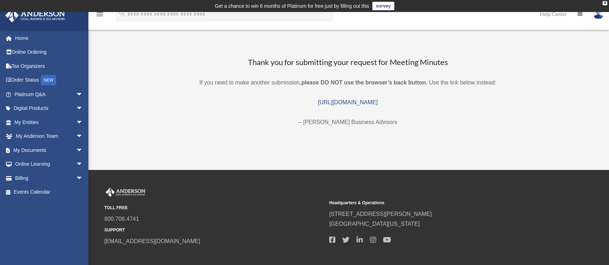 This screenshot has width=609, height=265. What do you see at coordinates (214, 208) in the screenshot?
I see `small: TOLL FREE` at bounding box center [214, 208].